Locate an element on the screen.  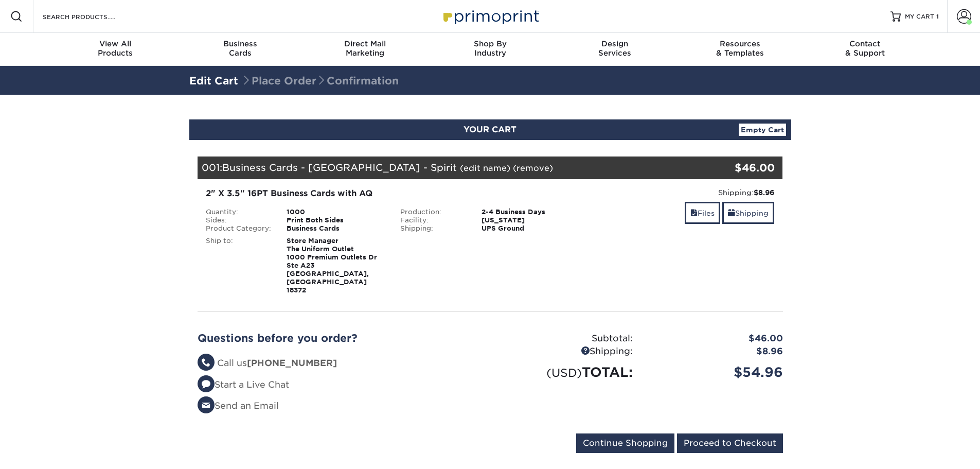
a: Start a Live Chat is located at coordinates (243, 384).